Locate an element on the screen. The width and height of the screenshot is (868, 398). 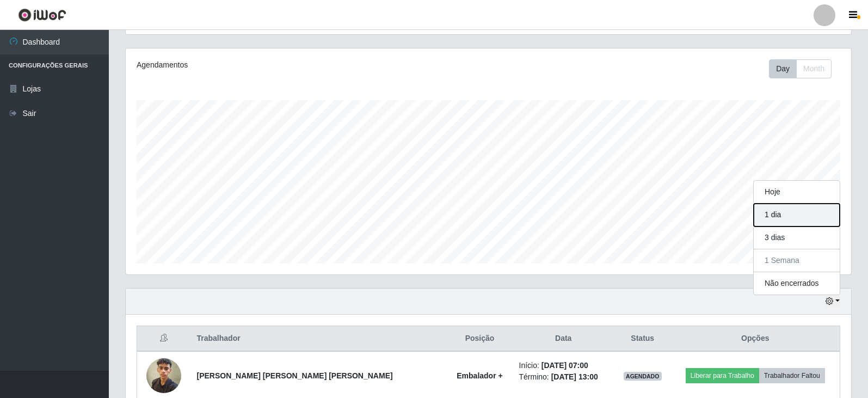
div: Toolbar with button groups is located at coordinates (805, 69).